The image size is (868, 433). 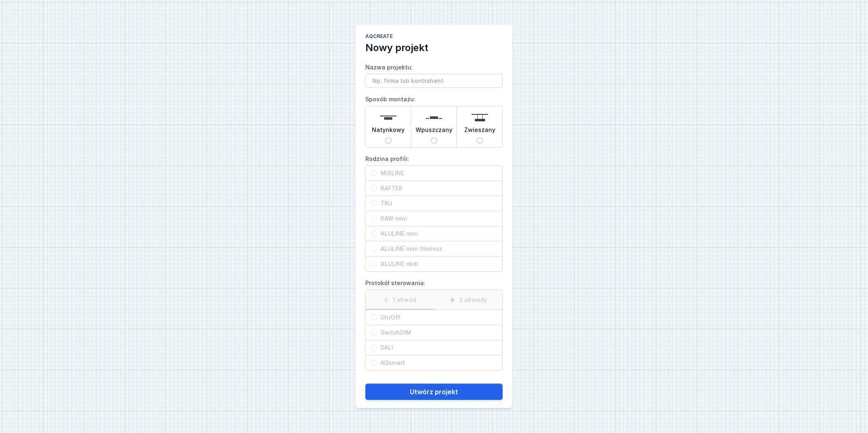 What do you see at coordinates (480, 117) in the screenshot?
I see `img: suspended.svg` at bounding box center [480, 117].